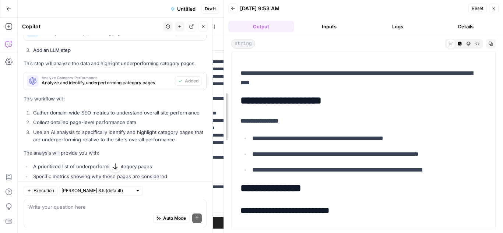 The width and height of the screenshot is (503, 233). I want to click on strong: Add an LLM step, so click(52, 50).